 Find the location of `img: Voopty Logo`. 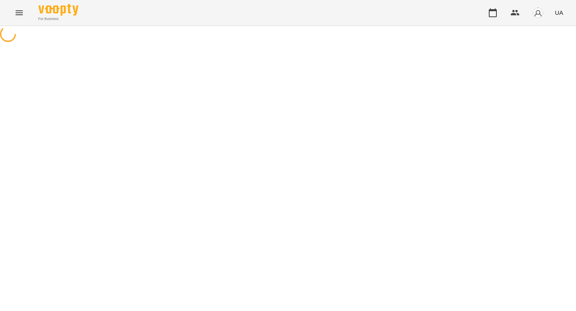

img: Voopty Logo is located at coordinates (58, 10).